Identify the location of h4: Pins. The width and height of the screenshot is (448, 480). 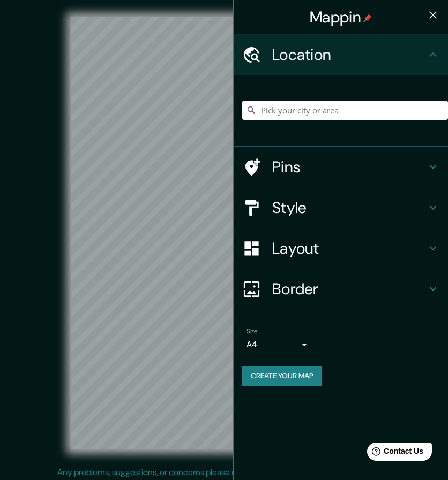
(350, 167).